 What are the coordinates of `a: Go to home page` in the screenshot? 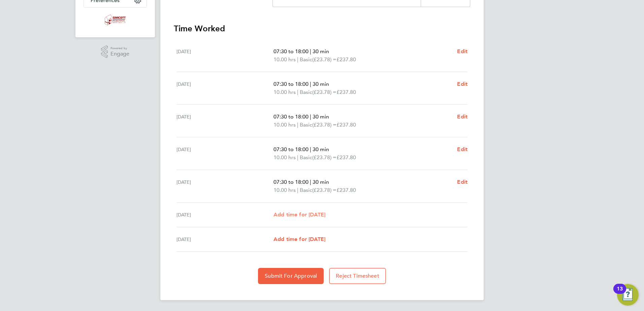 It's located at (115, 20).